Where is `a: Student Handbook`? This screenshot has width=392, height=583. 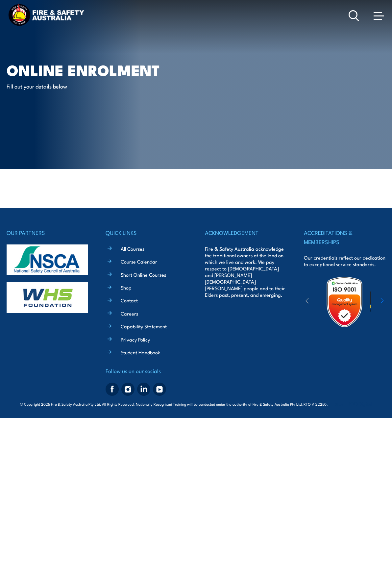
a: Student Handbook is located at coordinates (140, 352).